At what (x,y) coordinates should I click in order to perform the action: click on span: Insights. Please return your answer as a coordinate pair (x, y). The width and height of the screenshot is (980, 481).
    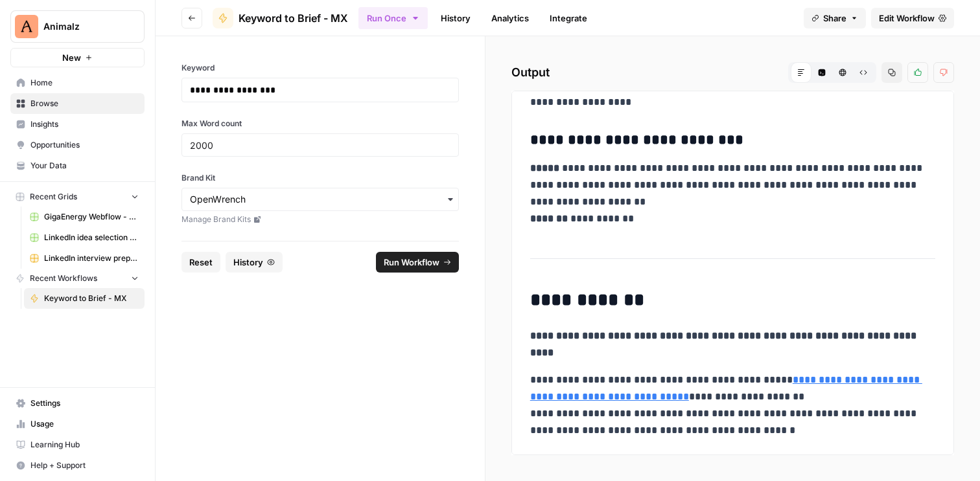
    Looking at the image, I should click on (85, 124).